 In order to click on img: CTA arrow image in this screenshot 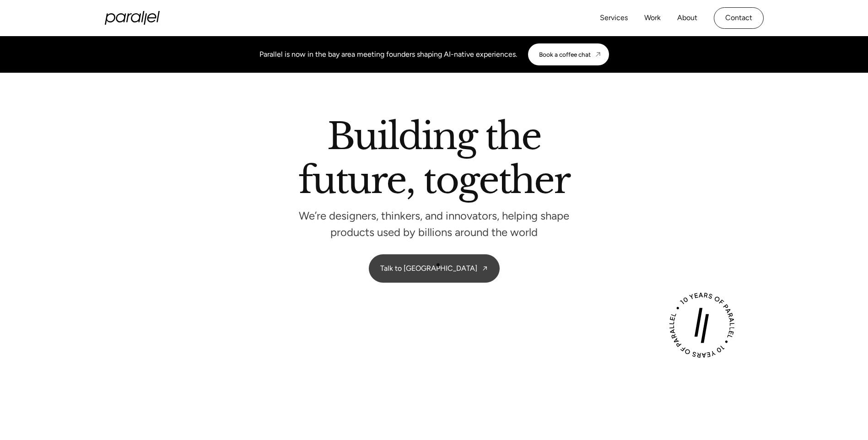, I will do `click(598, 55)`.